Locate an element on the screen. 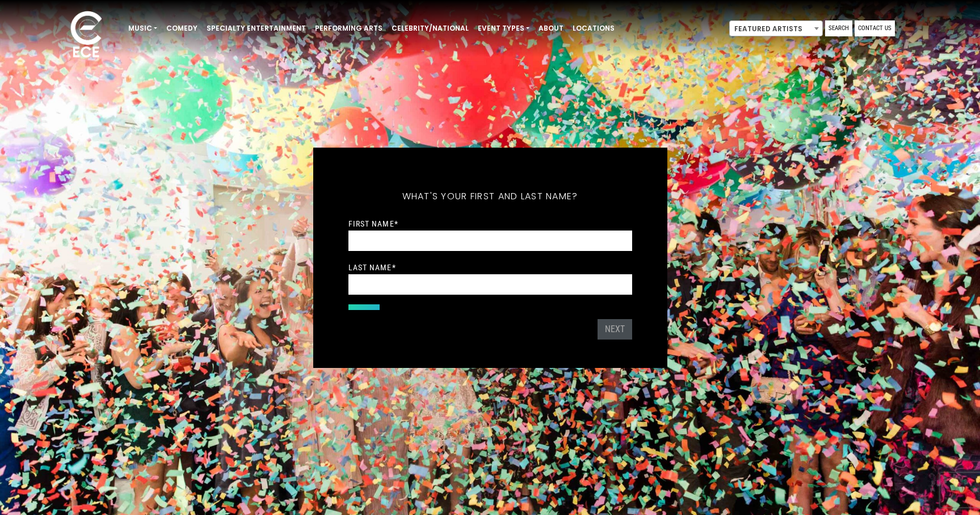 This screenshot has width=980, height=515. label: First Name is located at coordinates (373, 224).